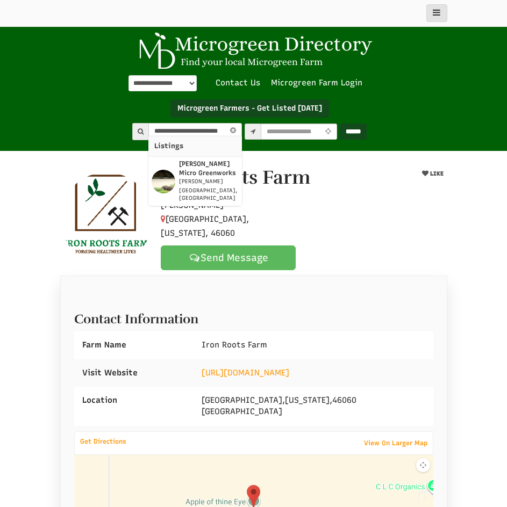 The height and width of the screenshot is (507, 507). I want to click on img: Contact Iron Roots Farm, so click(106, 219).